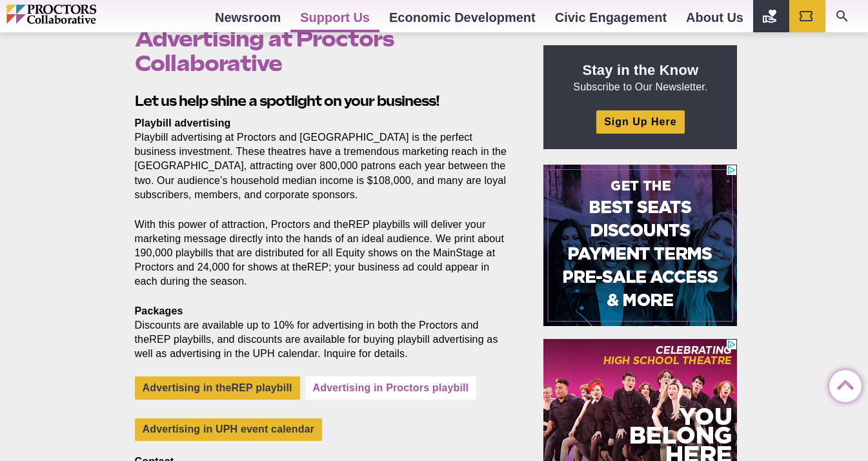 The height and width of the screenshot is (461, 868). What do you see at coordinates (391, 387) in the screenshot?
I see `a: Advertising in Proctors playbill` at bounding box center [391, 387].